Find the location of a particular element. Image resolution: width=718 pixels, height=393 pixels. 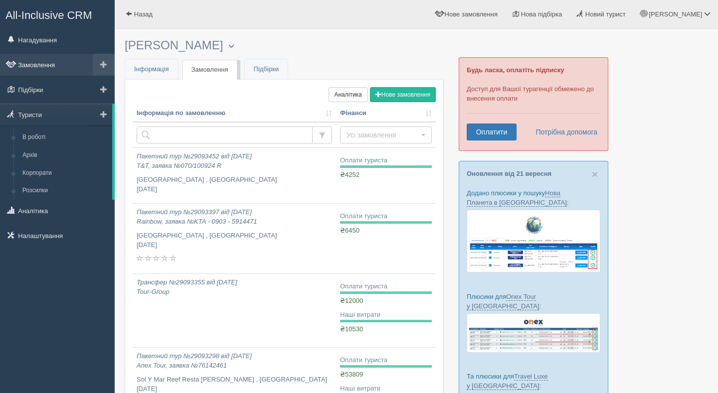

a: Фінанси is located at coordinates (386, 113).